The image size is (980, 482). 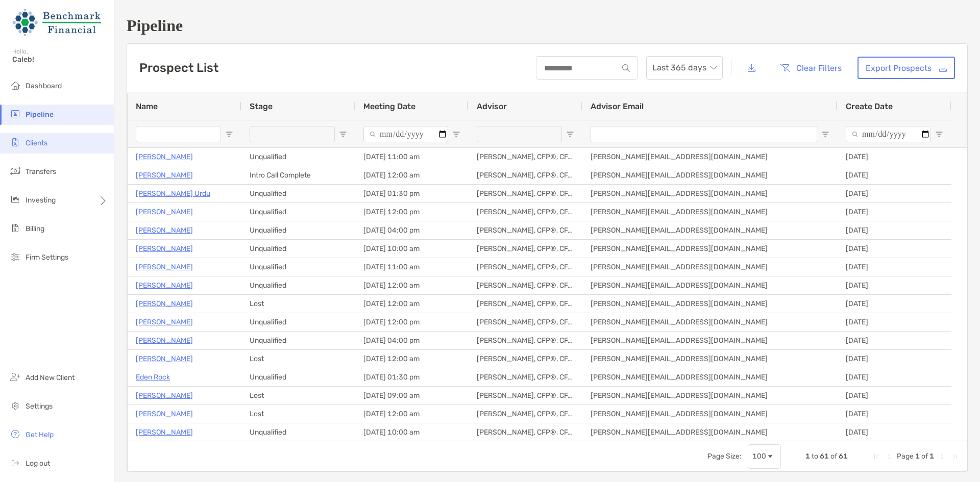 What do you see at coordinates (491, 106) in the screenshot?
I see `span: Advisor` at bounding box center [491, 106].